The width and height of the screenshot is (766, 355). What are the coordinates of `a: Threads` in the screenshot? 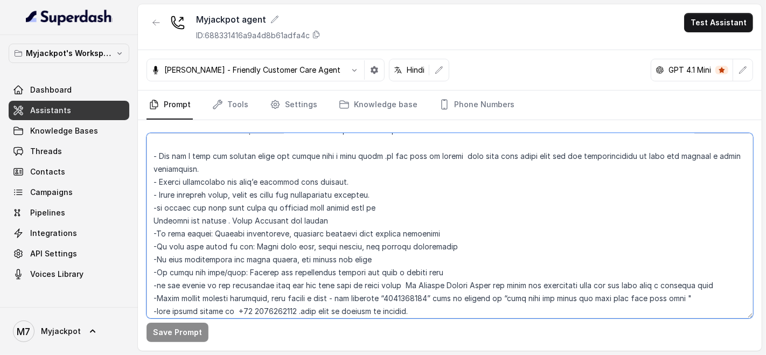 It's located at (69, 151).